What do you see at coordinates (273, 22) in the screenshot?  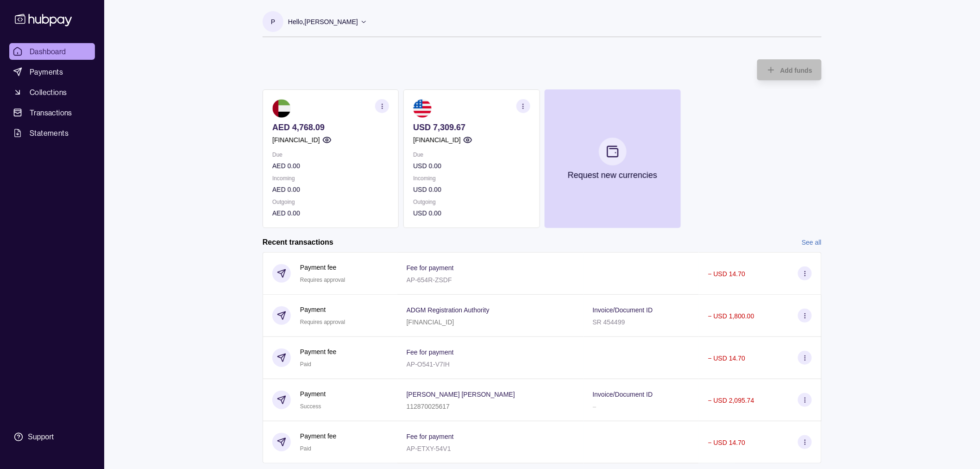 I see `p: P` at bounding box center [273, 22].